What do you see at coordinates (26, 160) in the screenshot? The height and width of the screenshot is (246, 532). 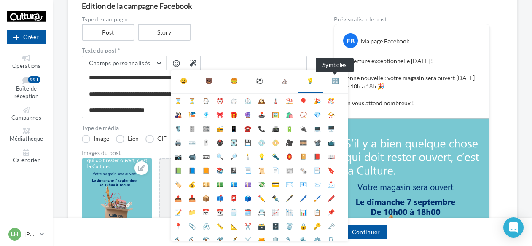 I see `span: Calendrier` at bounding box center [26, 160].